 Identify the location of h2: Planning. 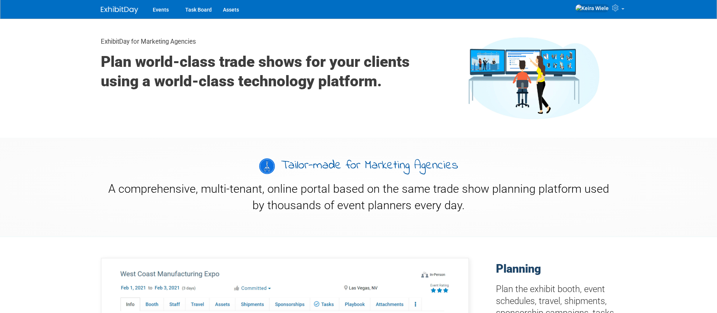
(556, 267).